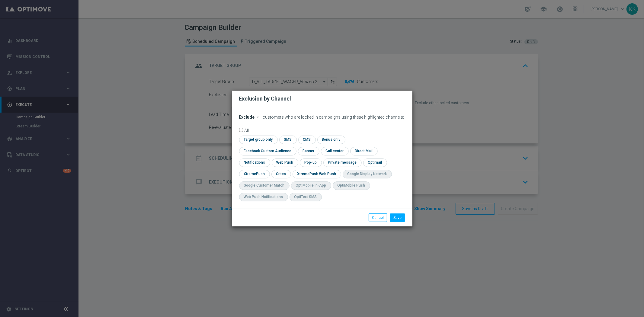 Image resolution: width=644 pixels, height=317 pixels. Describe the element at coordinates (398, 218) in the screenshot. I see `button: Save` at that location.